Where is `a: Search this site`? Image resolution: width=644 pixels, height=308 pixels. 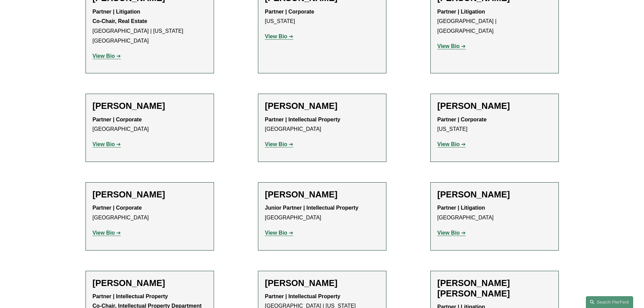
a: Search this site is located at coordinates (609, 302).